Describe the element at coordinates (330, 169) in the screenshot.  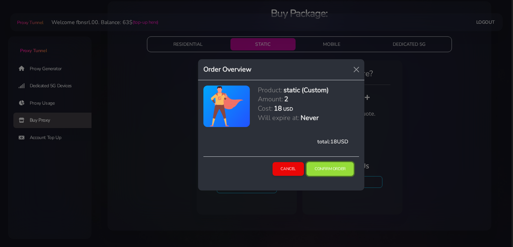
I see `button: Confirm Order` at that location.